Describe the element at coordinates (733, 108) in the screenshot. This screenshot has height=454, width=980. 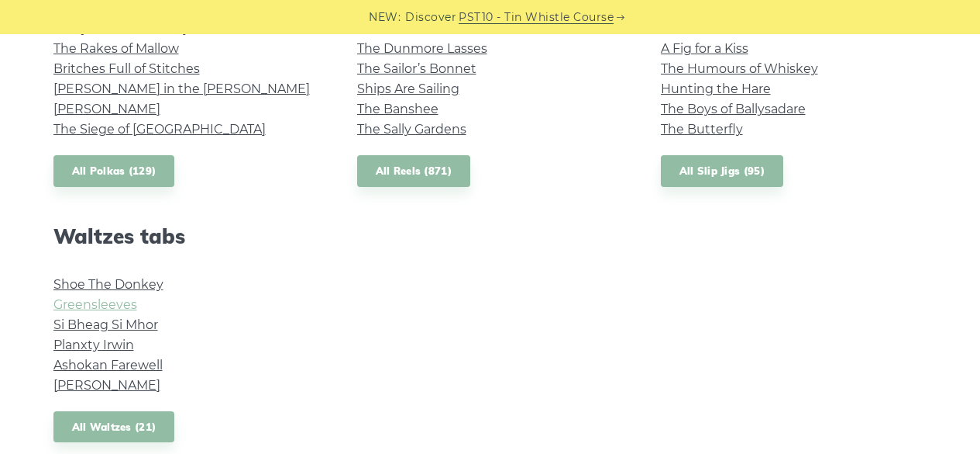
I see `a: The Boys of Ballysadare` at that location.